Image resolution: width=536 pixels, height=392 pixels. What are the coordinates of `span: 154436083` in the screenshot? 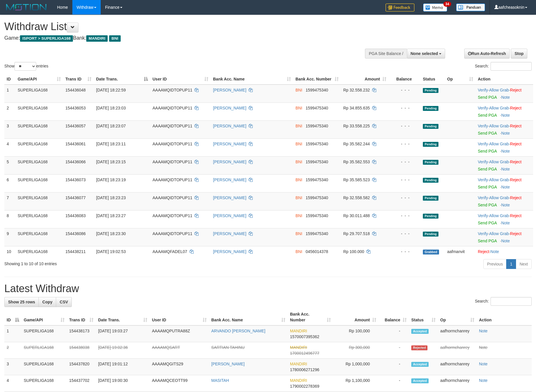 It's located at (76, 216).